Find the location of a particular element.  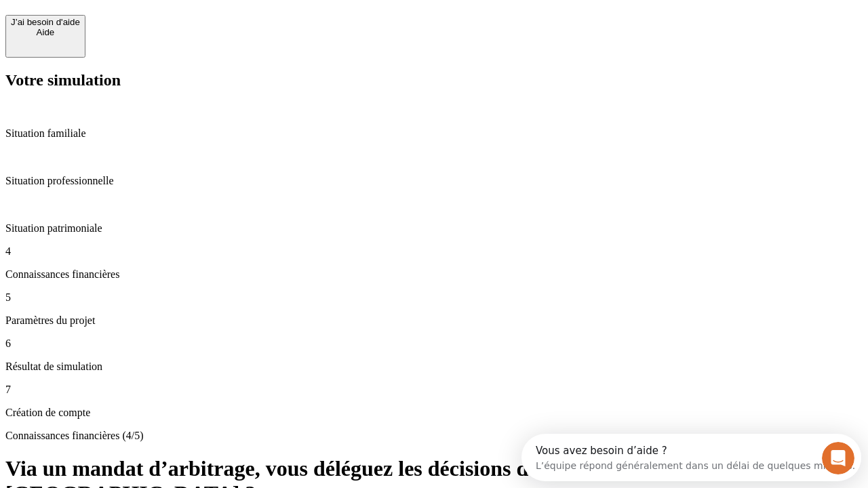

p: Situation familiale is located at coordinates (434, 134).